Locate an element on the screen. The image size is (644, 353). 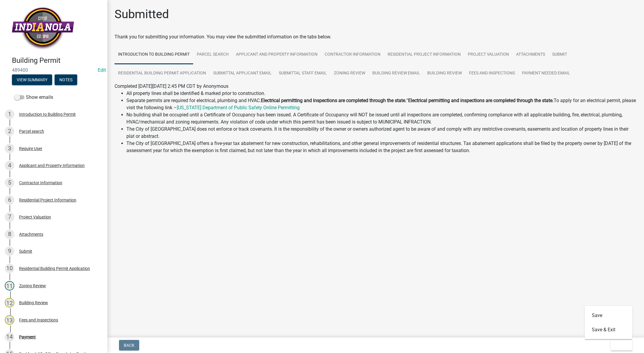
div: 2 is located at coordinates (9, 131).